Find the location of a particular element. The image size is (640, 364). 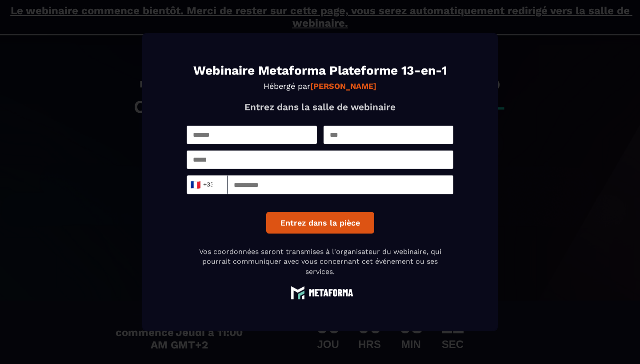

input: Search for option is located at coordinates (216, 185).